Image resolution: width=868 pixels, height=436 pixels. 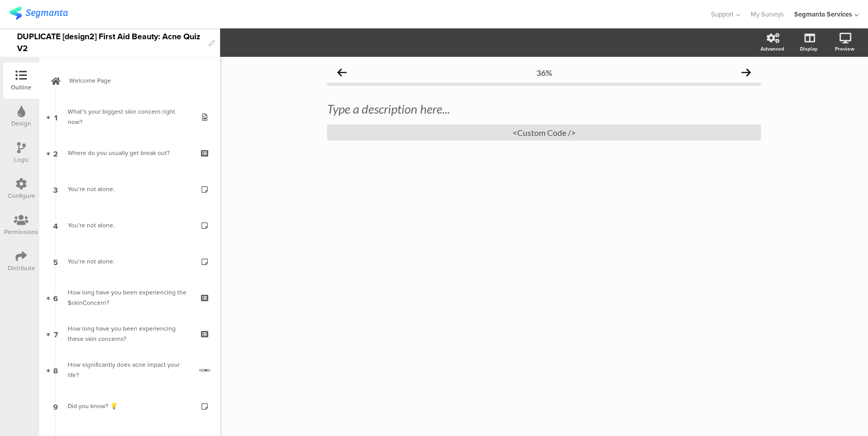 I want to click on a: 1 What’s your biggest skin concern right now?, so click(x=130, y=117).